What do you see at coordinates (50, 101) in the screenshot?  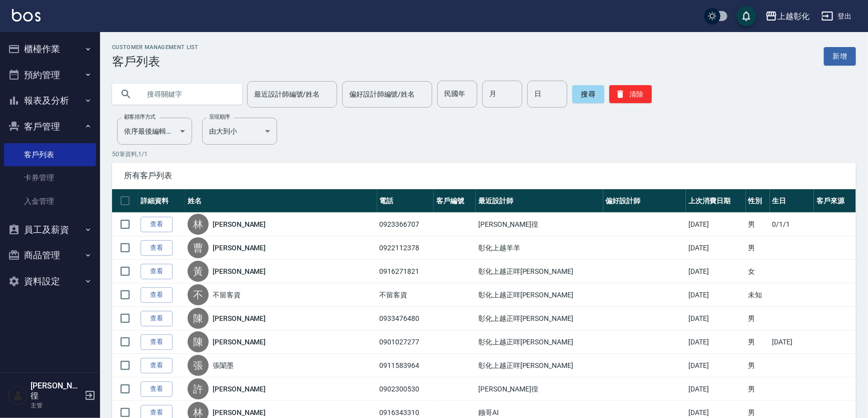 I see `button: 報表及分析` at bounding box center [50, 101].